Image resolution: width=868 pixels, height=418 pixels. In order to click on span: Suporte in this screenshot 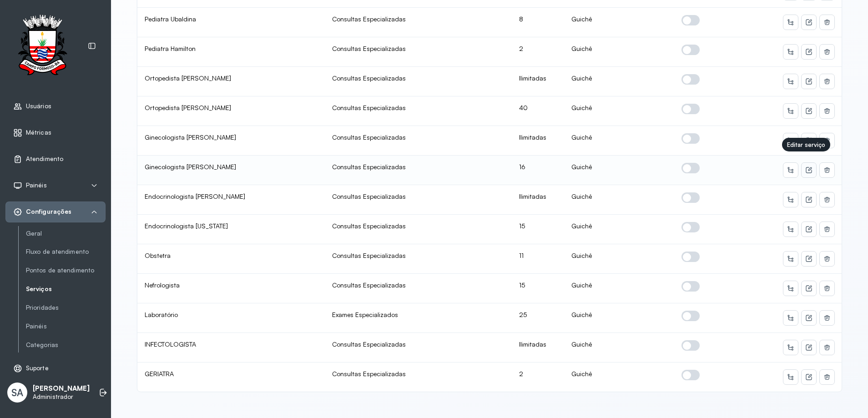, I will do `click(38, 367)`.